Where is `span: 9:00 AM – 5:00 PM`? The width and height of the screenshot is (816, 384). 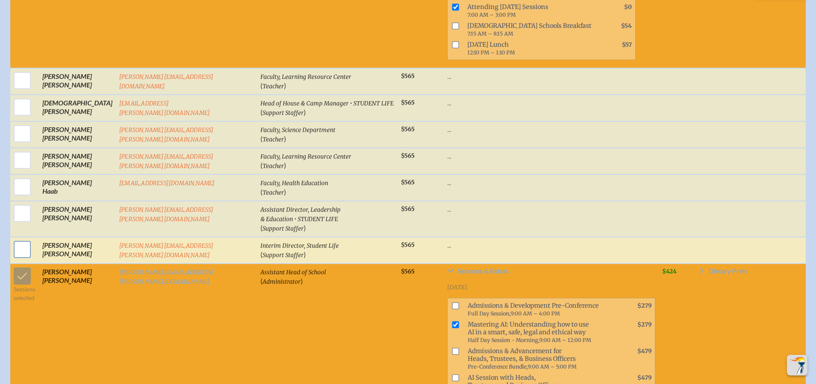
span: 9:00 AM – 5:00 PM is located at coordinates (552, 366).